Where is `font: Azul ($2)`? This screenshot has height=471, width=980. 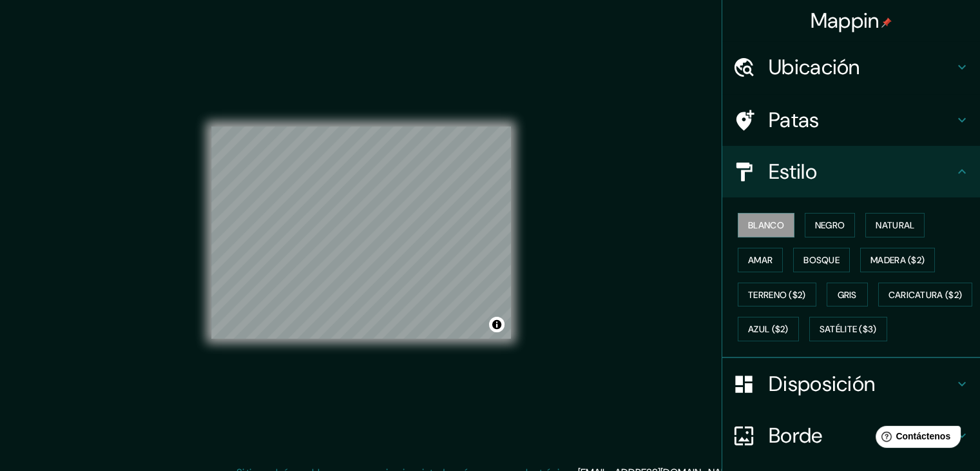
font: Azul ($2) is located at coordinates (768, 330).